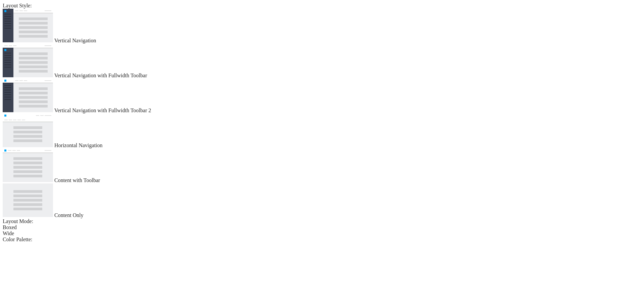  I want to click on img: horizontal-nav.jpg, so click(28, 130).